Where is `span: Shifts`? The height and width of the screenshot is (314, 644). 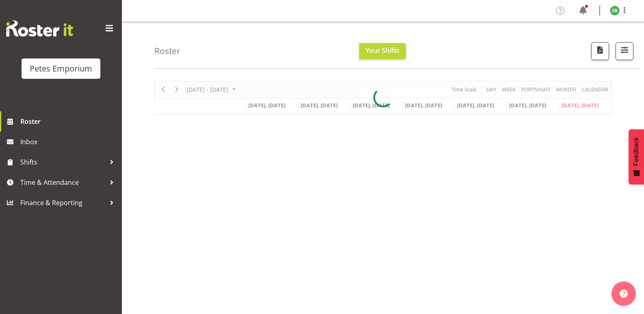
span: Shifts is located at coordinates (63, 162).